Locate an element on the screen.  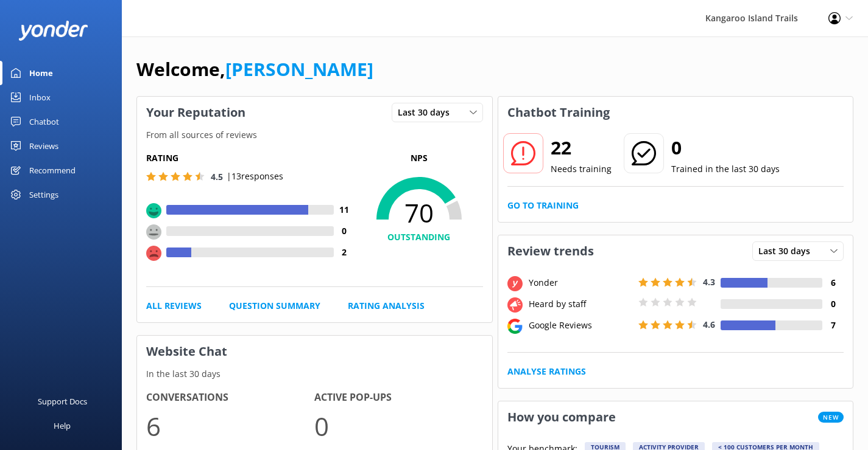
div: Support Docs is located at coordinates (62, 402).